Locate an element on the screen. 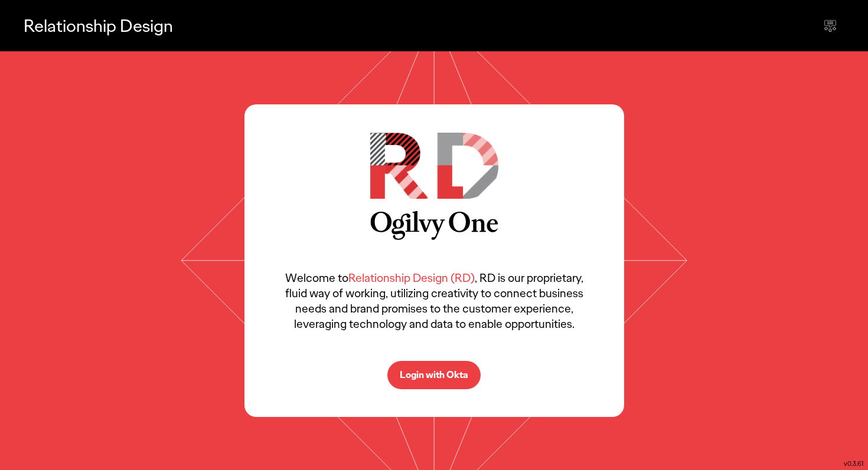 The width and height of the screenshot is (868, 470). span: Relationship Design (RD) is located at coordinates (412, 278).